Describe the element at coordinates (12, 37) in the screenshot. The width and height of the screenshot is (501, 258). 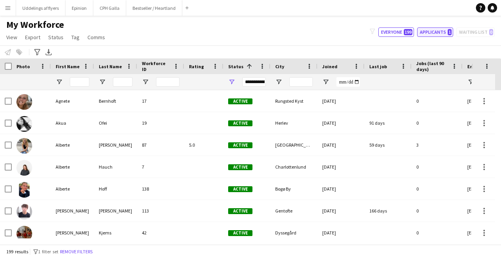
I see `span: View` at that location.